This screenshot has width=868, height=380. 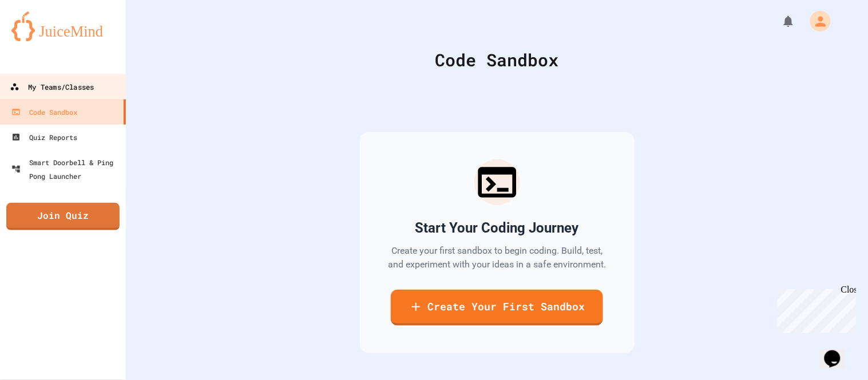 I want to click on div: My Notifications, so click(x=779, y=21).